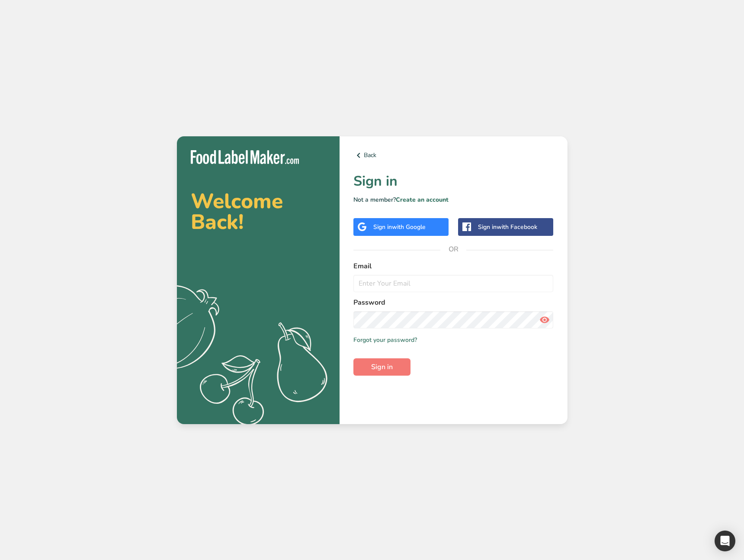 This screenshot has width=744, height=560. Describe the element at coordinates (454, 302) in the screenshot. I see `label: Password` at that location.